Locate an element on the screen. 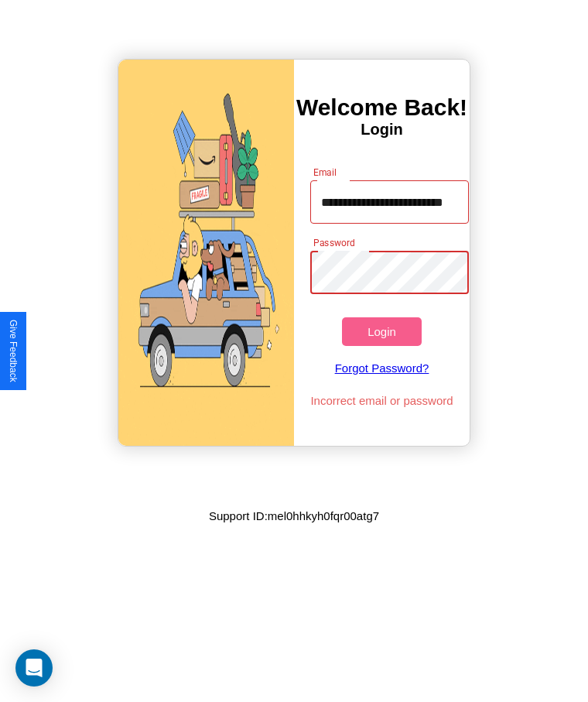 The height and width of the screenshot is (702, 588). h4: Login is located at coordinates (381, 129).